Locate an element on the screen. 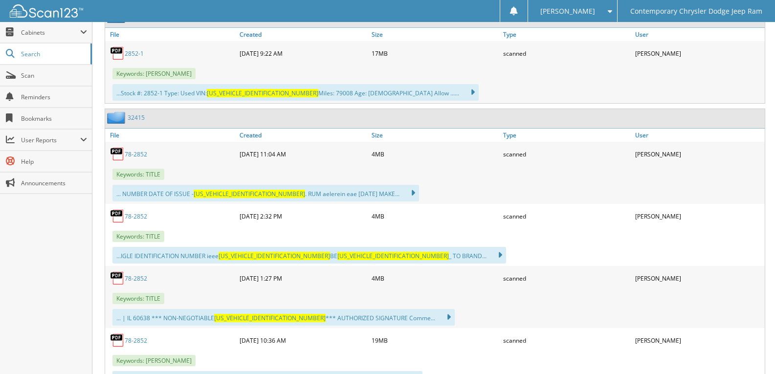 The image size is (775, 374). div: 19MB is located at coordinates (435, 340).